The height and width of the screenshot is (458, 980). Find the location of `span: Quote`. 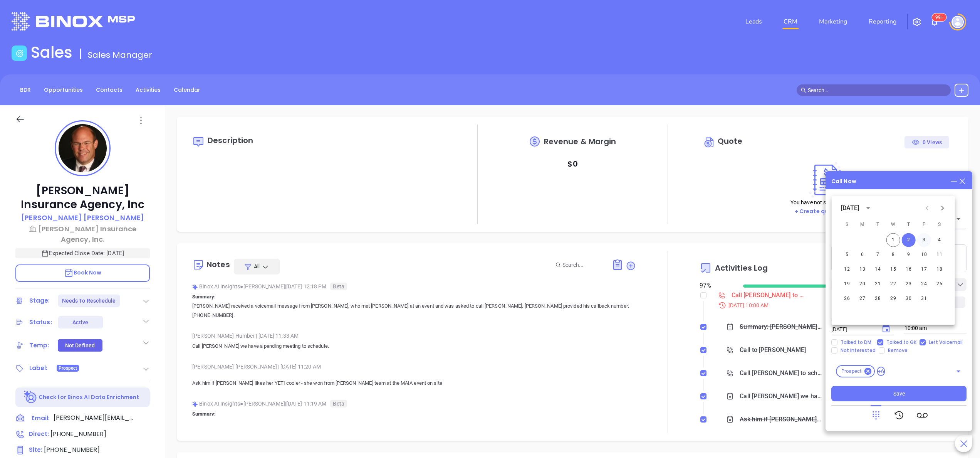

span: Quote is located at coordinates (730, 141).